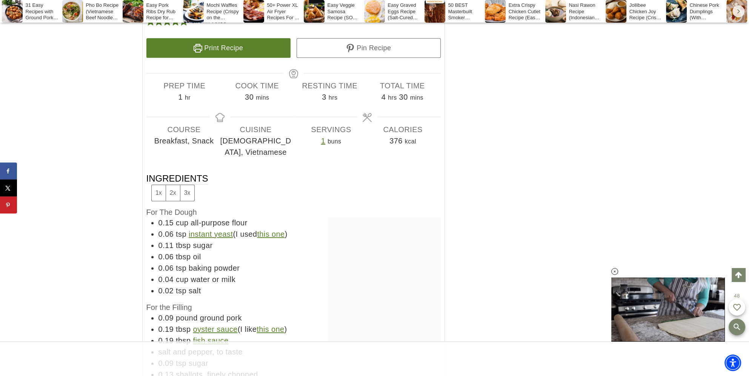 The width and height of the screenshot is (749, 376). Describe the element at coordinates (158, 192) in the screenshot. I see `button: Adjust servings by 1x` at that location.